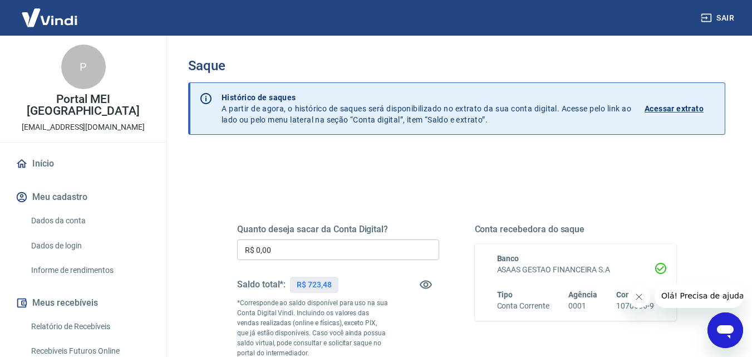  I want to click on button: Meu cadastro, so click(83, 197).